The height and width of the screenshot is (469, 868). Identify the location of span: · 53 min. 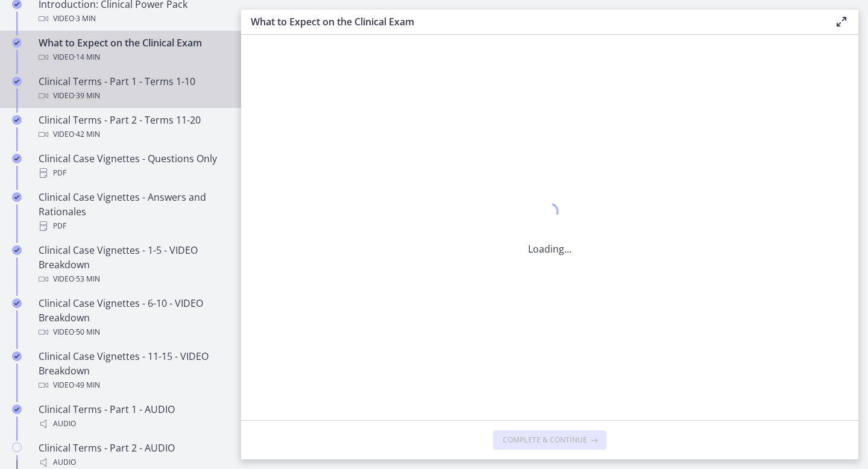
(87, 279).